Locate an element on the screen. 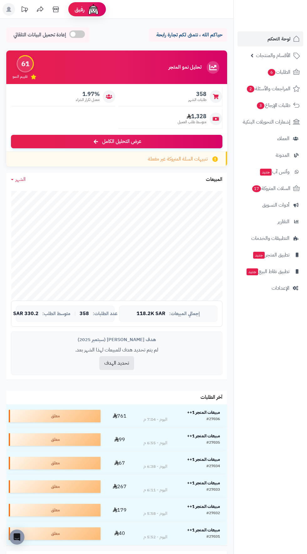  span: إجمالي المبيعات: is located at coordinates (185, 314).